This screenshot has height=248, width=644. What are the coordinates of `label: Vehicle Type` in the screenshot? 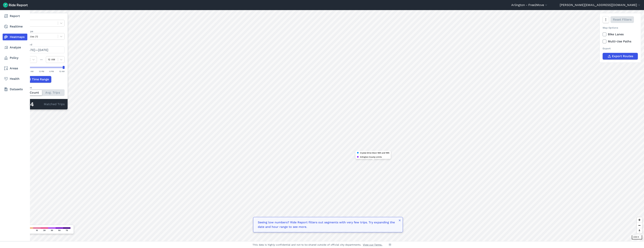 It's located at (41, 31).